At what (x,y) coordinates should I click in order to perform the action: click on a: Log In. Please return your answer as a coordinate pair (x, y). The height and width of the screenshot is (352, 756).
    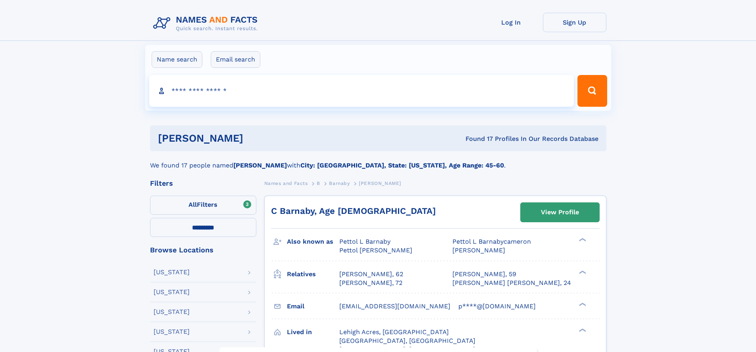
    Looking at the image, I should click on (511, 22).